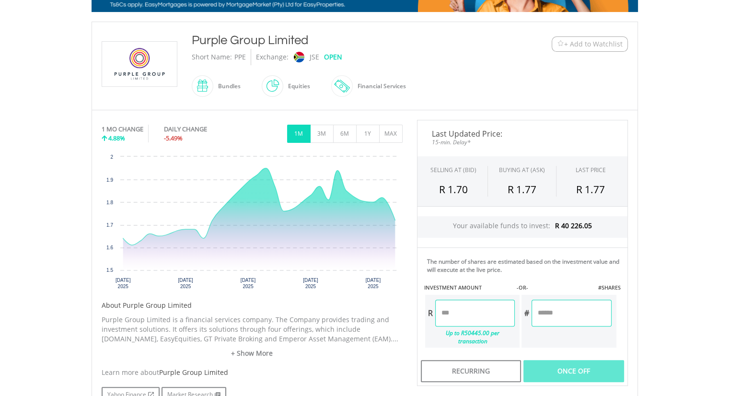  Describe the element at coordinates (173, 138) in the screenshot. I see `span: -5.49%` at that location.